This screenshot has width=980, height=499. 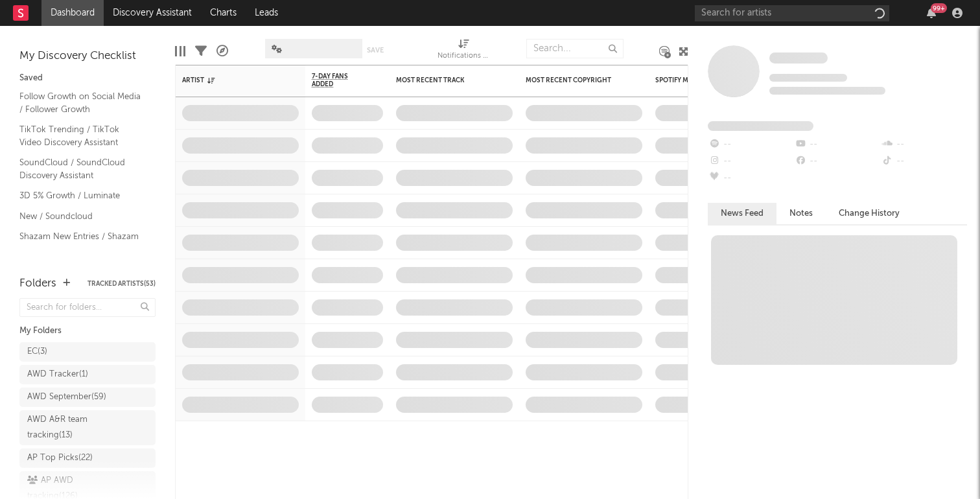 I want to click on a: AP Top Picks(22), so click(x=87, y=458).